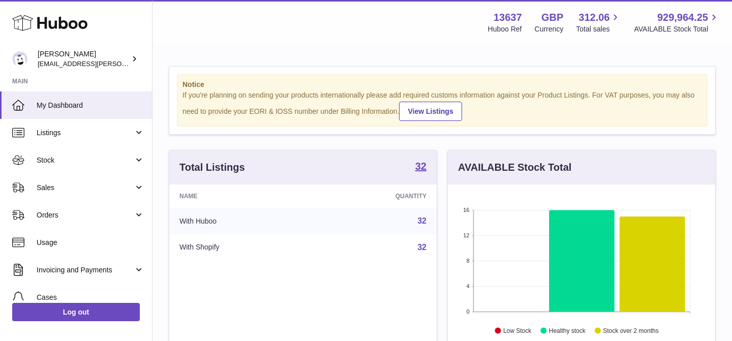 This screenshot has width=732, height=341. What do you see at coordinates (552, 17) in the screenshot?
I see `strong: GBP` at bounding box center [552, 17].